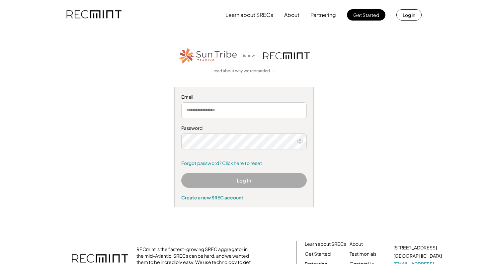 Image resolution: width=488 pixels, height=264 pixels. What do you see at coordinates (292, 15) in the screenshot?
I see `button: About` at bounding box center [292, 15].